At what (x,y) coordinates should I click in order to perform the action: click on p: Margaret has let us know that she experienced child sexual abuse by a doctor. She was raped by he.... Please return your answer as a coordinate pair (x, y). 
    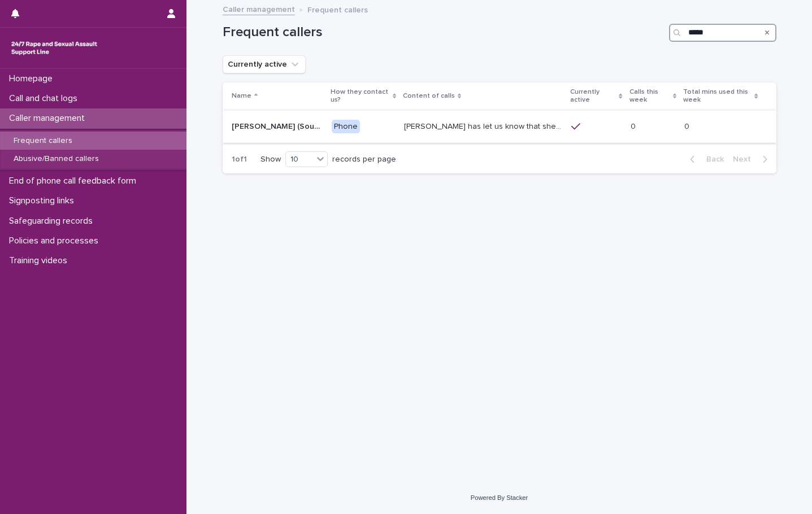
    Looking at the image, I should click on (484, 126).